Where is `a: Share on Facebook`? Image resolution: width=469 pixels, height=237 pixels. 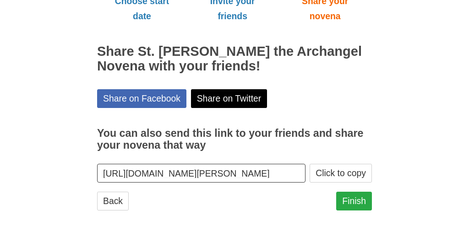 a: Share on Facebook is located at coordinates (142, 98).